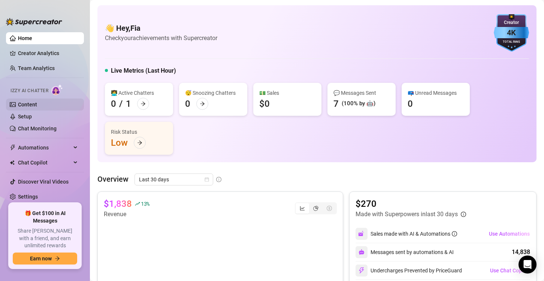 The width and height of the screenshot is (544, 281). What do you see at coordinates (27, 104) in the screenshot?
I see `a: Content` at bounding box center [27, 104].